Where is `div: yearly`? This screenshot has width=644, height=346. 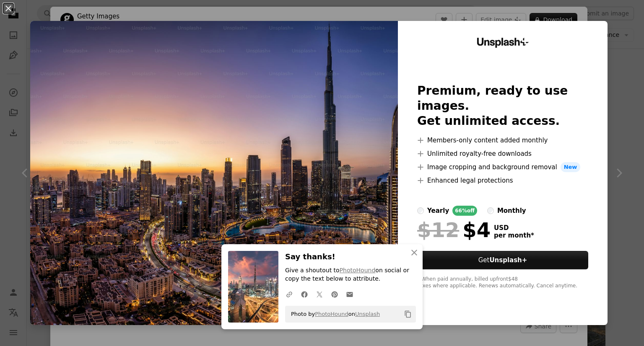 div: yearly is located at coordinates (438, 211).